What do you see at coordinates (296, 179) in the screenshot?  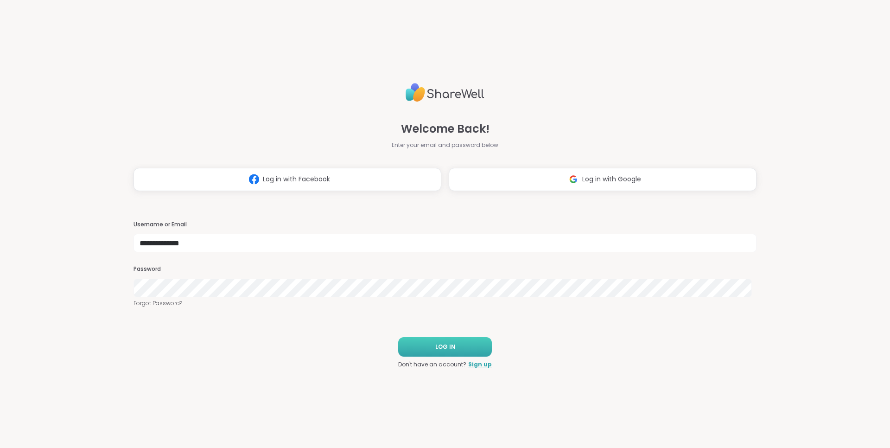 I see `span: Log in with Facebook` at bounding box center [296, 179].